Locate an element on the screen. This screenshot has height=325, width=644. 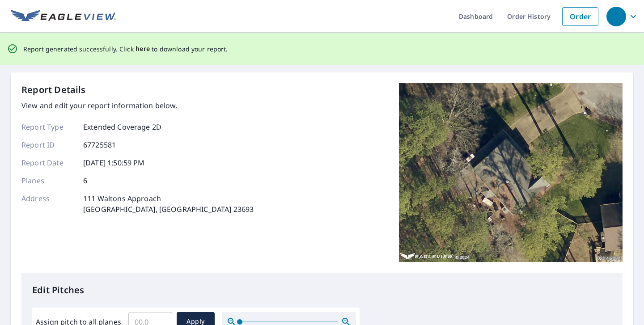
p: 6 is located at coordinates (85, 181).